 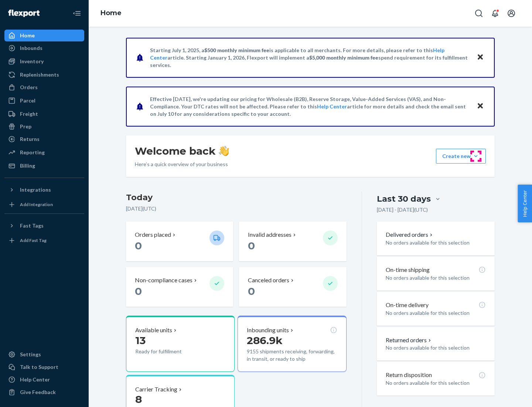 I want to click on p: Inbounding units, so click(x=268, y=330).